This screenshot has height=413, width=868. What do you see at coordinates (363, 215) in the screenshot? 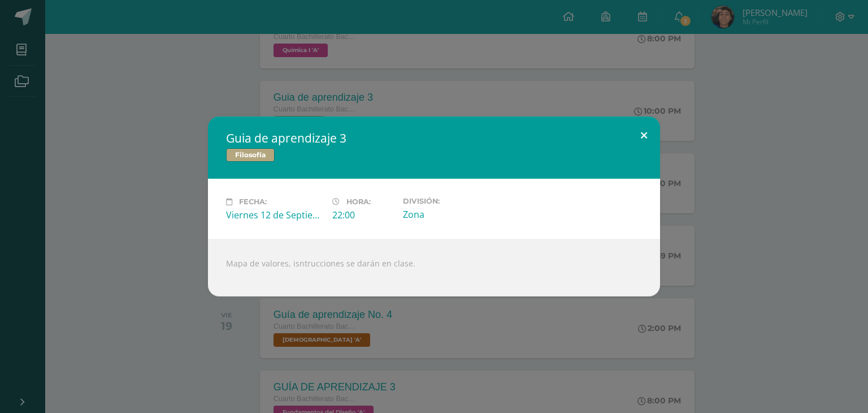
I see `div: 22:00` at bounding box center [363, 215].